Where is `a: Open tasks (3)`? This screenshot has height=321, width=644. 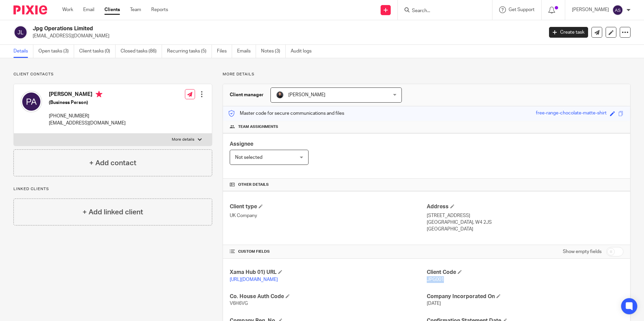
a: Open tasks (3) is located at coordinates (56, 51).